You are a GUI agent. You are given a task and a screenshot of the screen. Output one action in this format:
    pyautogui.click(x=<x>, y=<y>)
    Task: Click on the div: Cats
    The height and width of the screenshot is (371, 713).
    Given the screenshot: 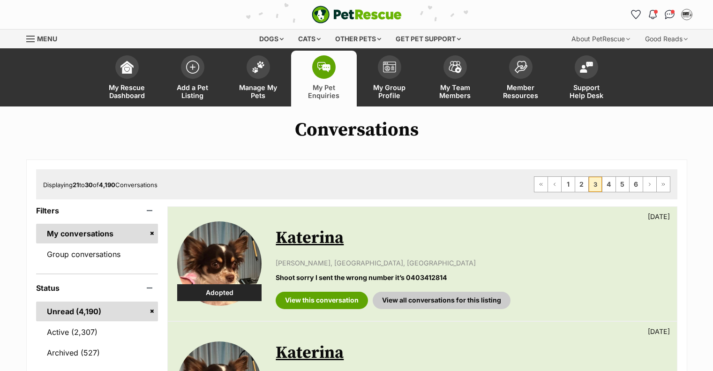 What is the action you would take?
    pyautogui.click(x=310, y=39)
    